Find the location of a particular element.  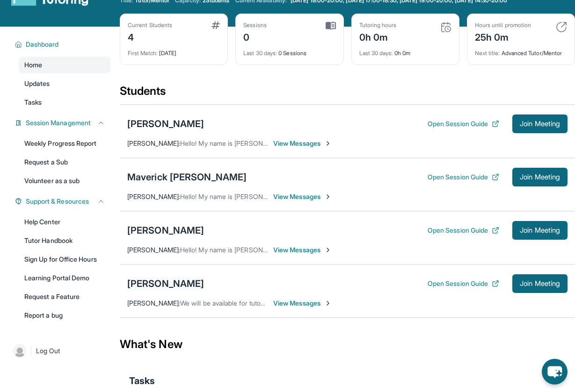

button: Support & Resources is located at coordinates (63, 202).